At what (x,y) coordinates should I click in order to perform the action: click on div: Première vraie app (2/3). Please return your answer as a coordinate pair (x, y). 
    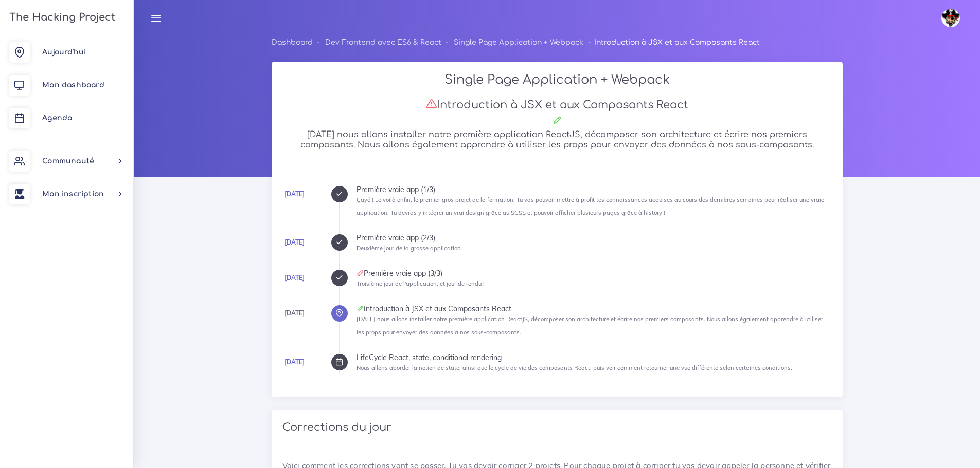
    Looking at the image, I should click on (594, 238).